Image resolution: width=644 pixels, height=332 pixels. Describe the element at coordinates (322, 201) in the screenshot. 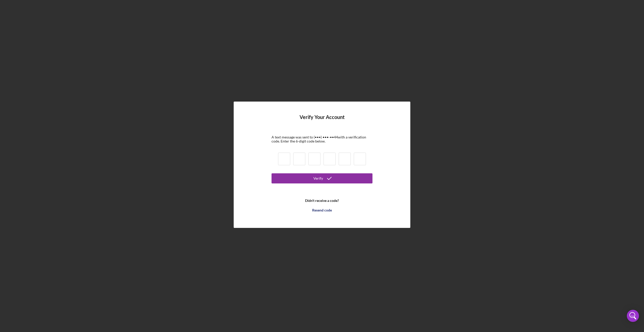

I see `b: Didn't receive a code?` at that location.